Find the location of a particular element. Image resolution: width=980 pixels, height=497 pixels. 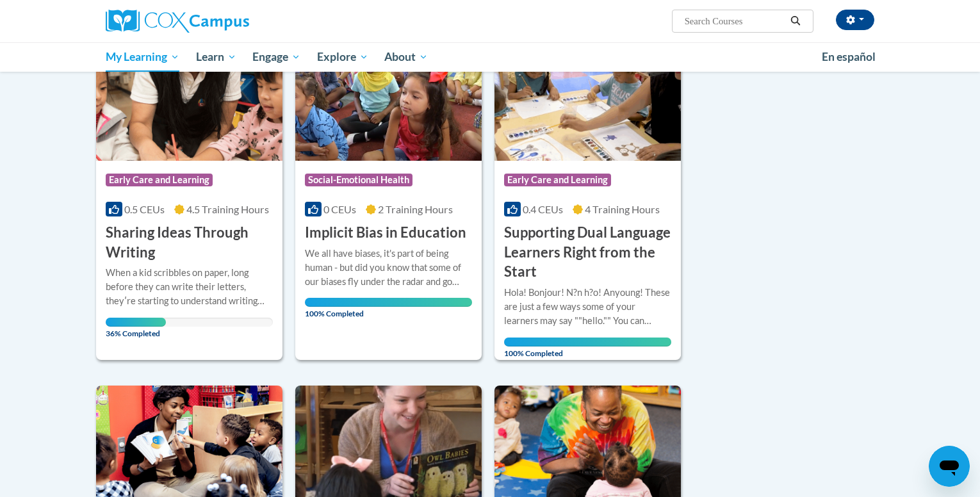

span: Social-Emotional Health is located at coordinates (359, 180).